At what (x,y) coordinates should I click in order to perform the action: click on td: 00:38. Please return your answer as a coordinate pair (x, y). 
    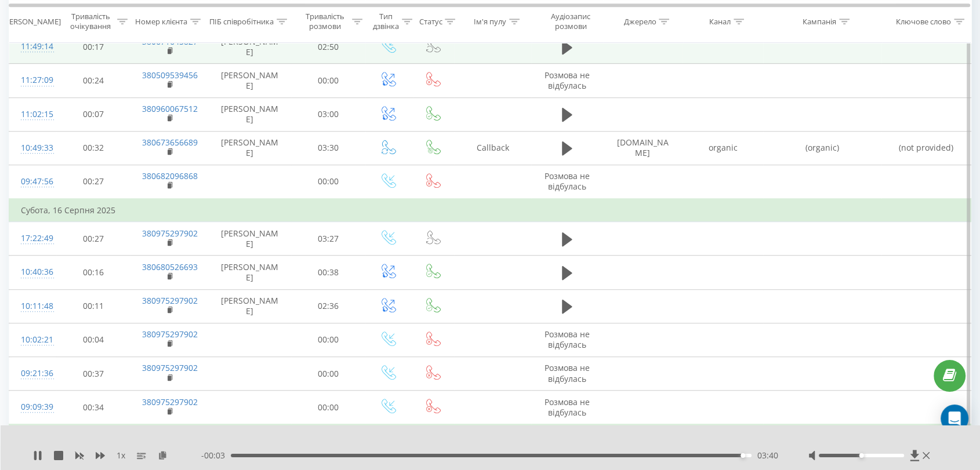
    Looking at the image, I should click on (328, 273).